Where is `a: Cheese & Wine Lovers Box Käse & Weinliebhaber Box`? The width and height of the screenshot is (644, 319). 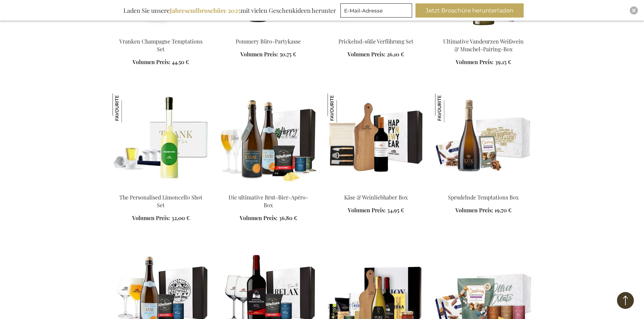 a: Cheese & Wine Lovers Box Käse & Weinliebhaber Box is located at coordinates (375, 188).